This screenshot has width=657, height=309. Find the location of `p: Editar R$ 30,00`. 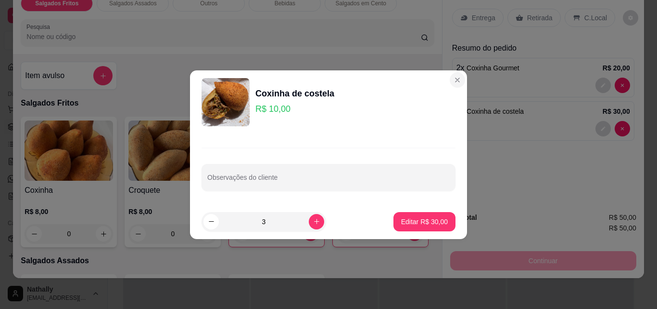

p: Editar R$ 30,00 is located at coordinates (424, 221).